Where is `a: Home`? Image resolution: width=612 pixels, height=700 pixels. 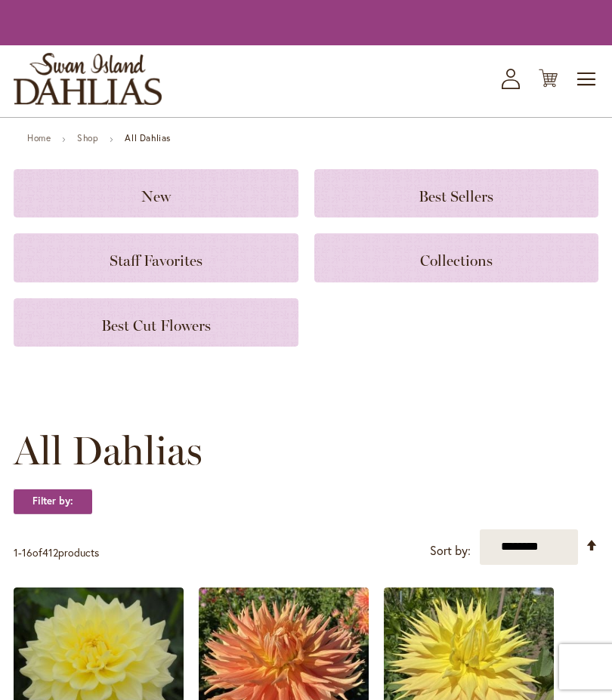 a: Home is located at coordinates (38, 137).